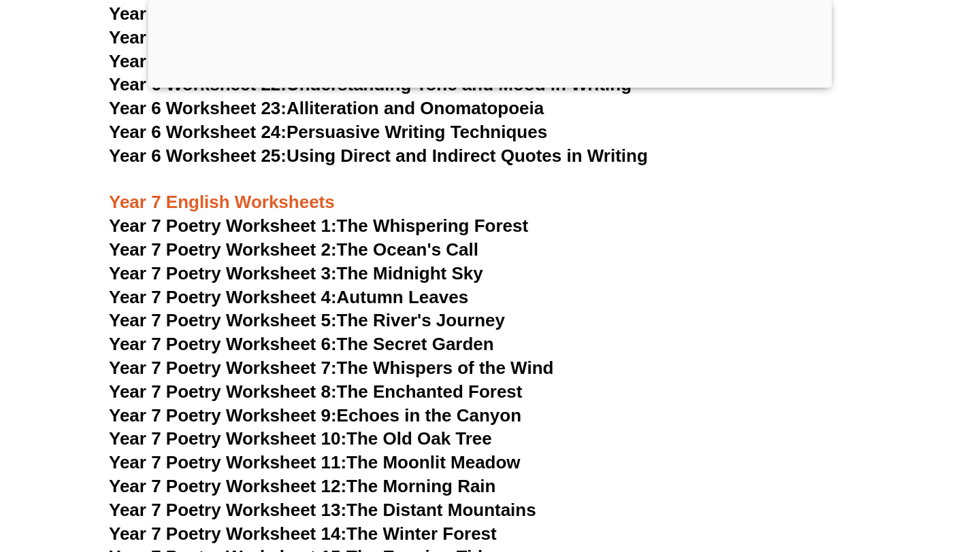 The width and height of the screenshot is (980, 552). I want to click on span: Year 7 Poetry Worksheet 13:, so click(227, 510).